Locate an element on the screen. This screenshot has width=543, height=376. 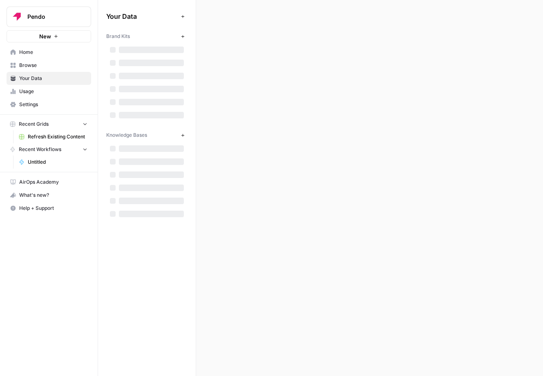
span: New is located at coordinates (45, 36).